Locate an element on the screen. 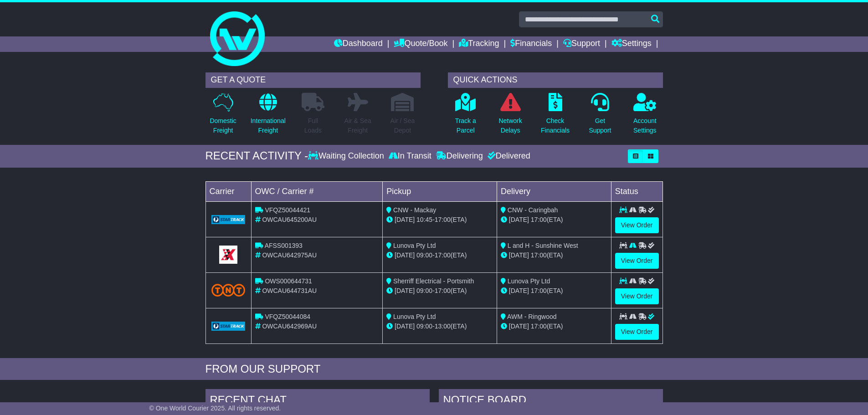  p: Air & Sea Freight is located at coordinates (357, 125).